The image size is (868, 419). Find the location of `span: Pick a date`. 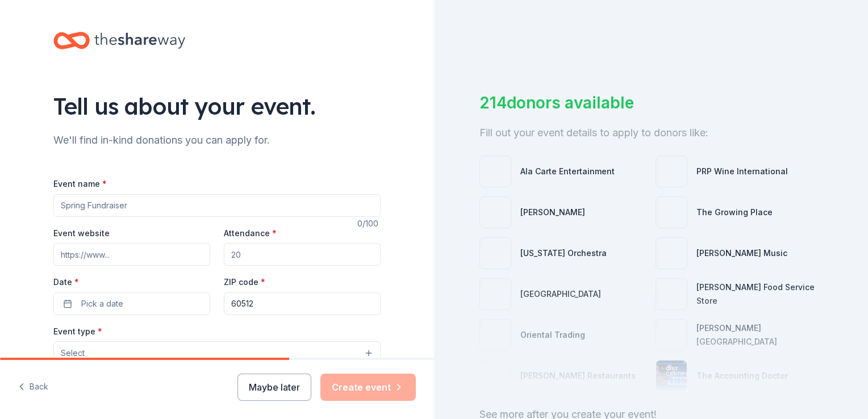

span: Pick a date is located at coordinates (103, 304).